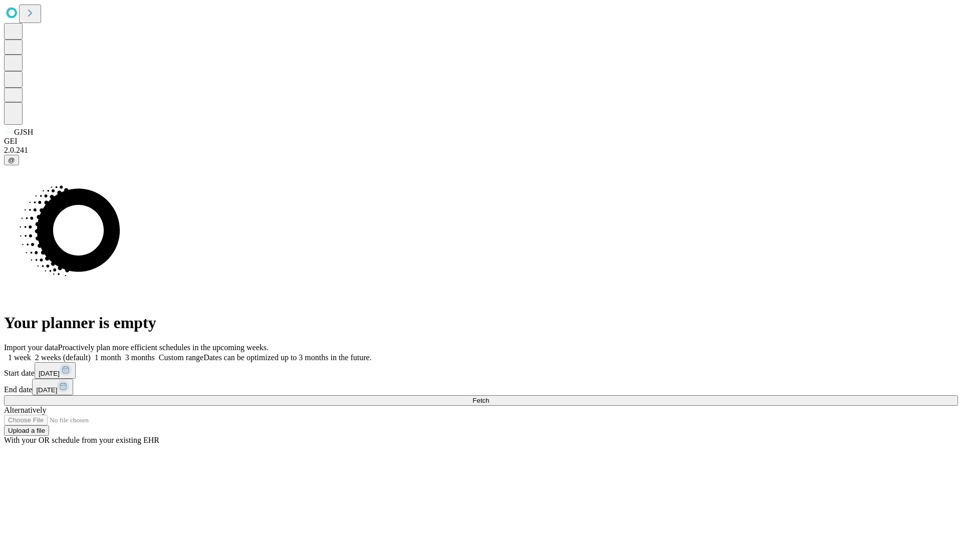 The height and width of the screenshot is (541, 962). What do you see at coordinates (108, 357) in the screenshot?
I see `span: 1 month` at bounding box center [108, 357].